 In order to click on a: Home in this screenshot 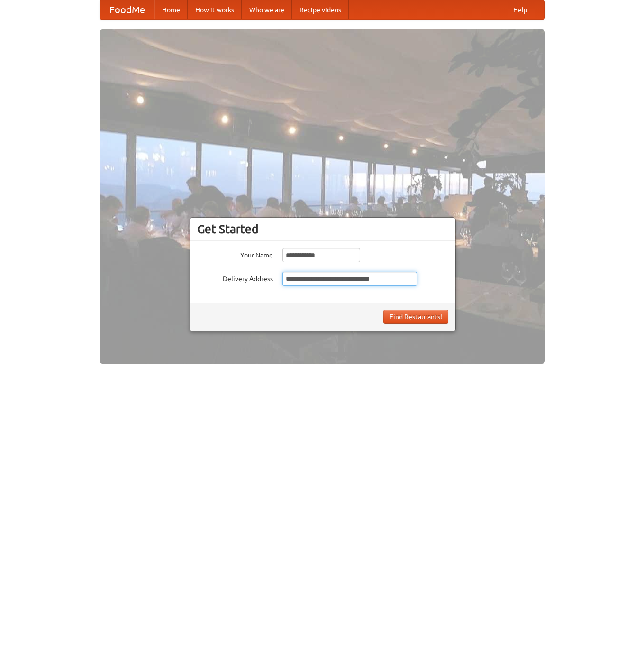, I will do `click(171, 10)`.